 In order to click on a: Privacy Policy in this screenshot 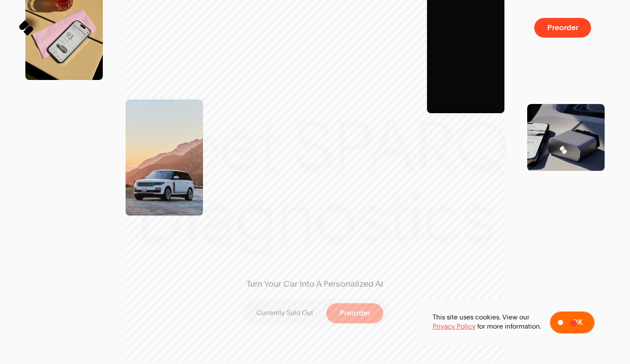, I will do `click(454, 326)`.